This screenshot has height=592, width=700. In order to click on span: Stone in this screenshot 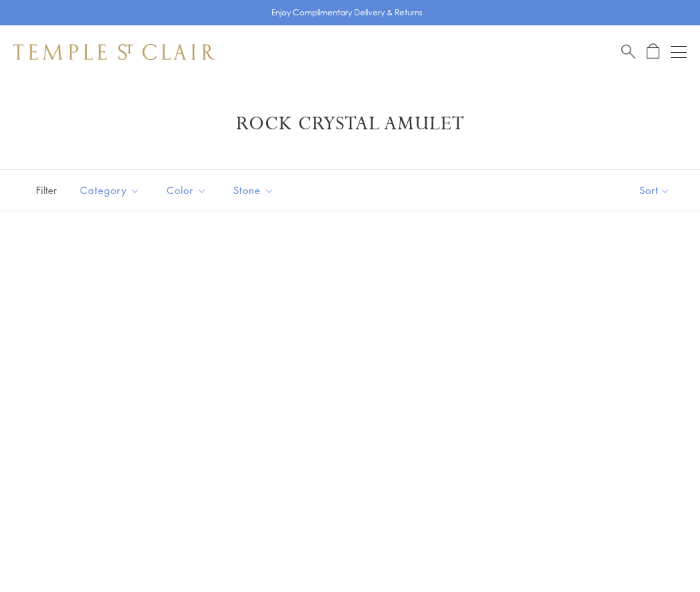, I will do `click(256, 190)`.